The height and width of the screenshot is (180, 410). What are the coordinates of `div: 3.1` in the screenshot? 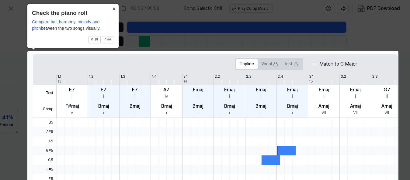 It's located at (311, 77).